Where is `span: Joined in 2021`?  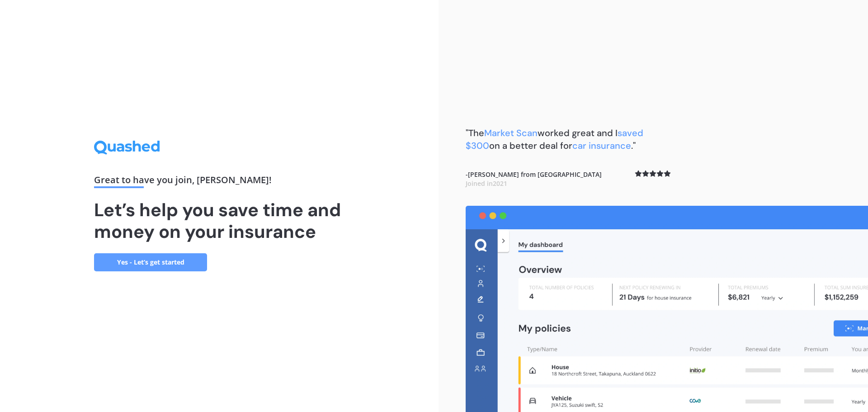
span: Joined in 2021 is located at coordinates (486, 183).